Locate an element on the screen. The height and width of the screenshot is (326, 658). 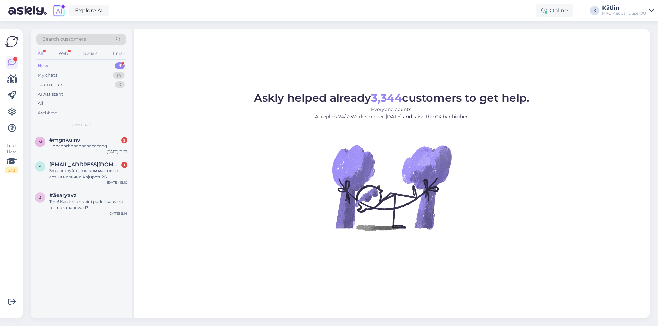
div: Team chats is located at coordinates (50, 85).